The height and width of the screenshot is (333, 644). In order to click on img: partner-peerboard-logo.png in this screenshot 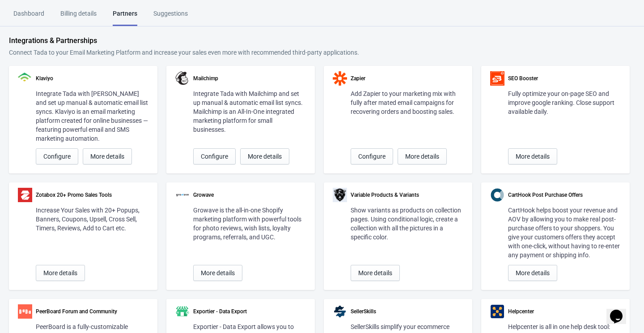, I will do `click(25, 312)`.